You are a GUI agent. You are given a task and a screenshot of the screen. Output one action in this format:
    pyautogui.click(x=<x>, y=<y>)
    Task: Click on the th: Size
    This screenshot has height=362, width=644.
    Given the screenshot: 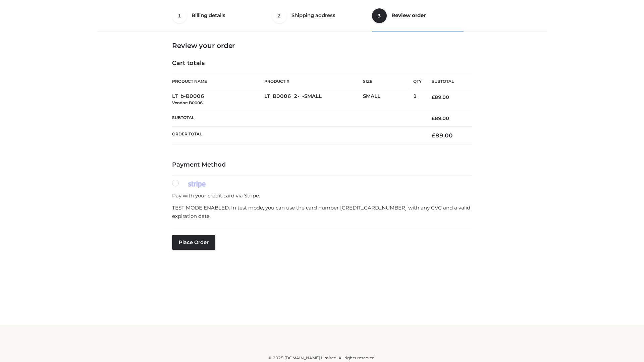 What is the action you would take?
    pyautogui.click(x=386, y=82)
    